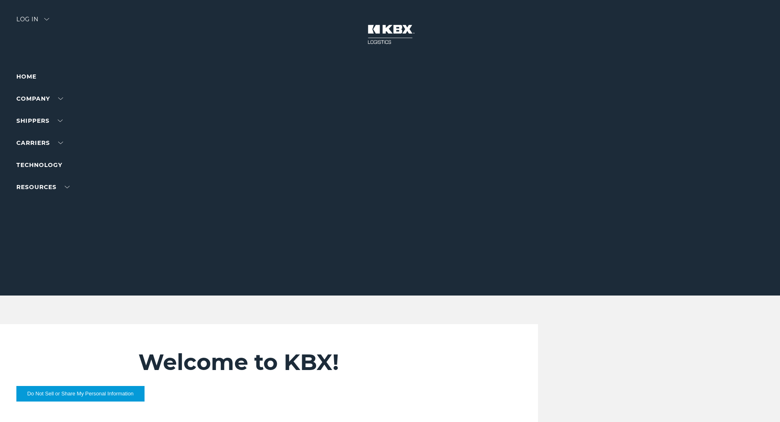  Describe the element at coordinates (39, 121) in the screenshot. I see `a: SHIPPERS` at that location.